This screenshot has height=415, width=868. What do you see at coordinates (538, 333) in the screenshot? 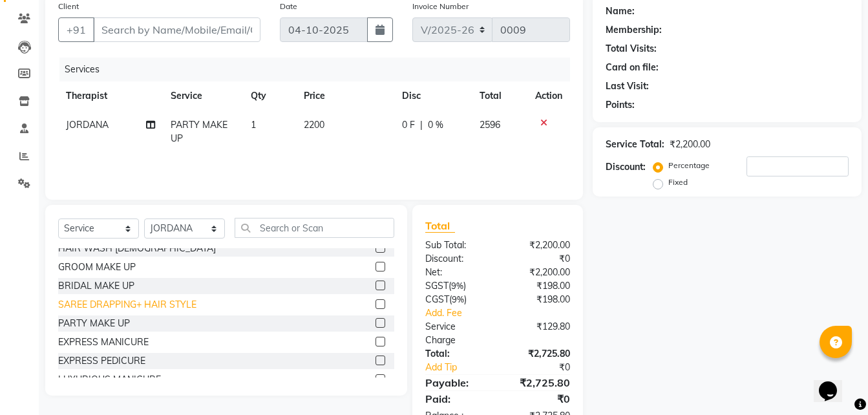
I see `div: ₹129.80` at bounding box center [538, 333].